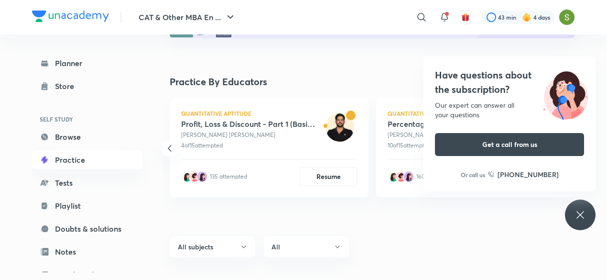  Describe the element at coordinates (473, 175) in the screenshot. I see `p: Or call us` at that location.